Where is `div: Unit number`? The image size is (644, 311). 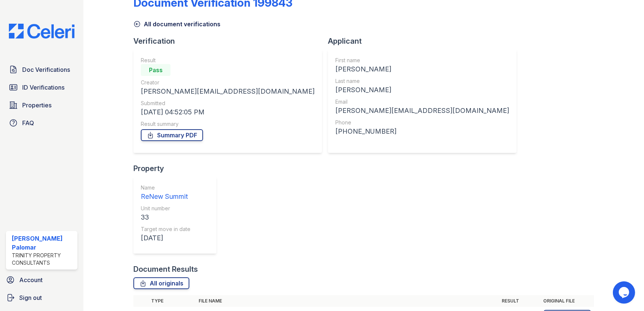
div: Unit number is located at coordinates (165, 208).